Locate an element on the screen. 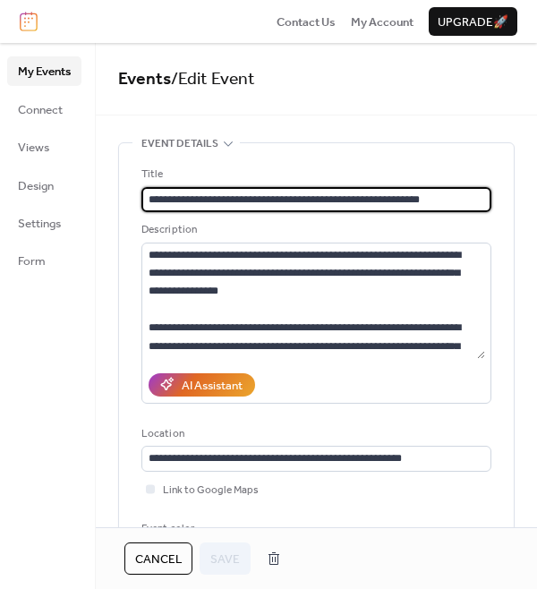 The width and height of the screenshot is (537, 589). a: Views is located at coordinates (44, 147).